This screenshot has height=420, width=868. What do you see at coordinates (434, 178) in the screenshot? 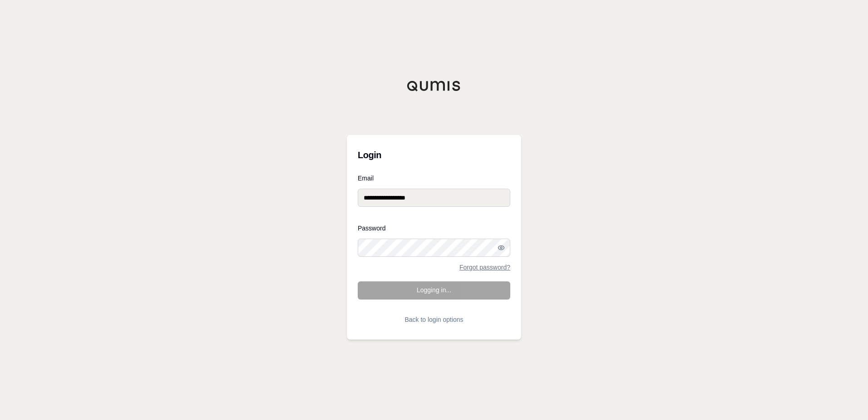
I see `label: Email` at bounding box center [434, 178].